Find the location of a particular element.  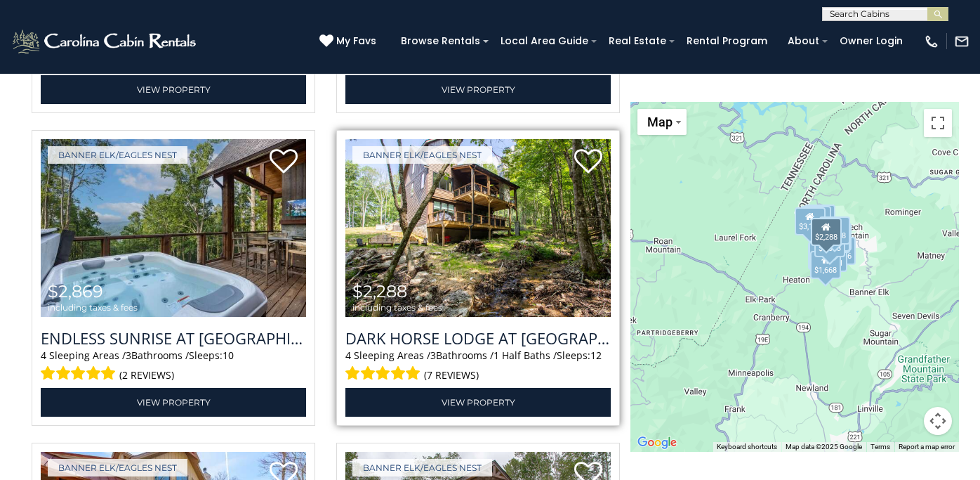

a: Report a map error is located at coordinates (927, 446).